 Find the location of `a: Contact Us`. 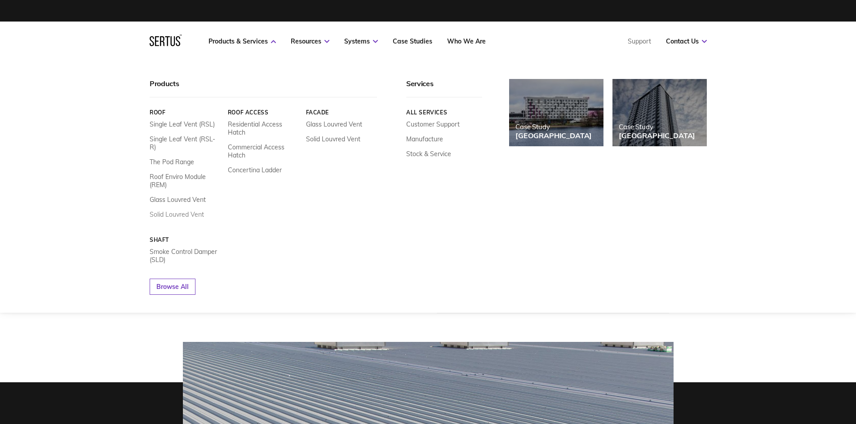

a: Contact Us is located at coordinates (686, 41).